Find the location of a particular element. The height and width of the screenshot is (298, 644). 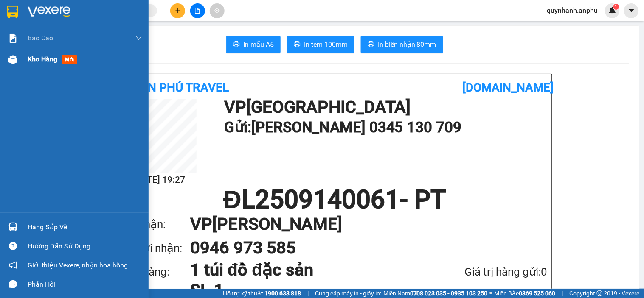

span: Miền Nam is located at coordinates (435, 293).